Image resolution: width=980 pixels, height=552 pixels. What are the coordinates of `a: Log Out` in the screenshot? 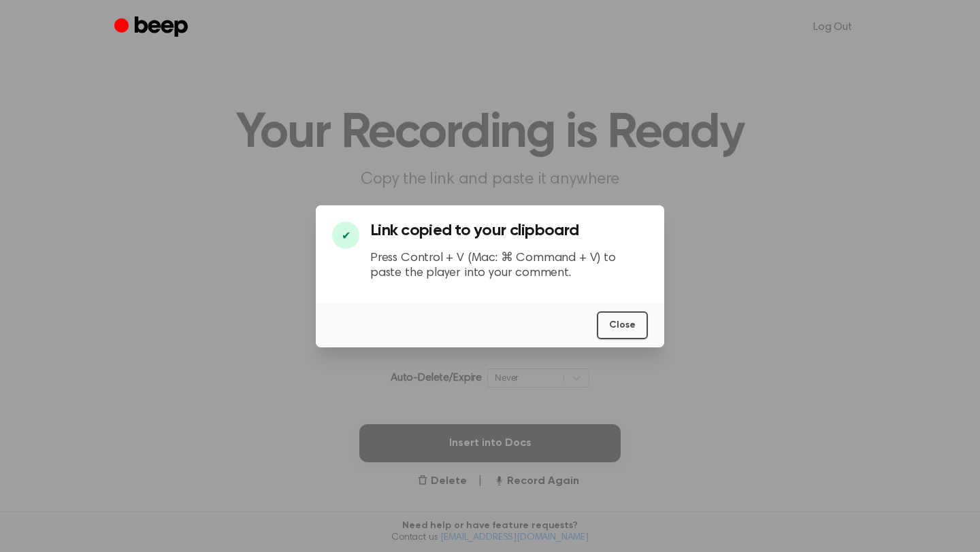 It's located at (832, 28).